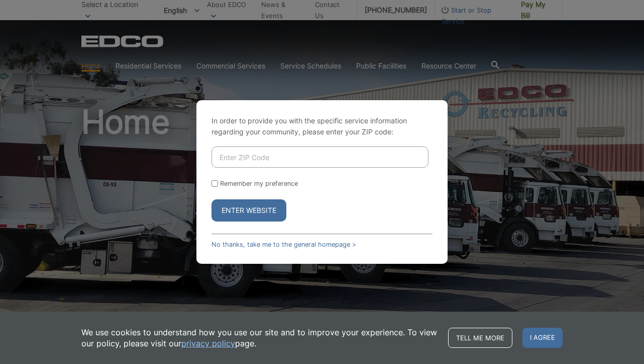 This screenshot has width=644, height=364. What do you see at coordinates (542, 338) in the screenshot?
I see `span: I agree` at bounding box center [542, 338].